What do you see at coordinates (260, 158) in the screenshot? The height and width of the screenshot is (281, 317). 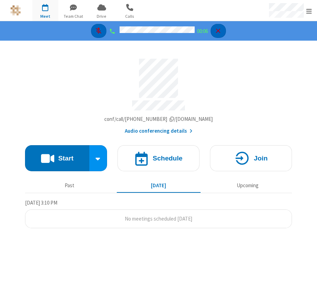 I see `h4: Join` at bounding box center [260, 158].